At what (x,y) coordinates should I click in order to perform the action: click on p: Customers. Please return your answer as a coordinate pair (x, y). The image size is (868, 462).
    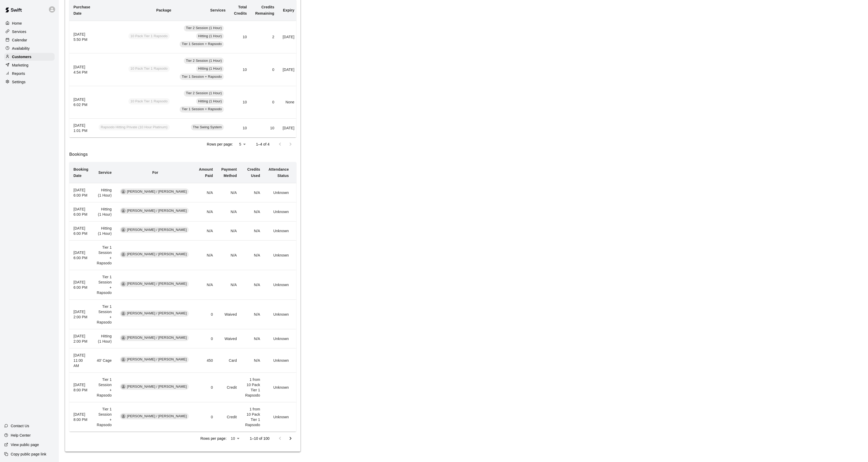
    Looking at the image, I should click on (22, 57).